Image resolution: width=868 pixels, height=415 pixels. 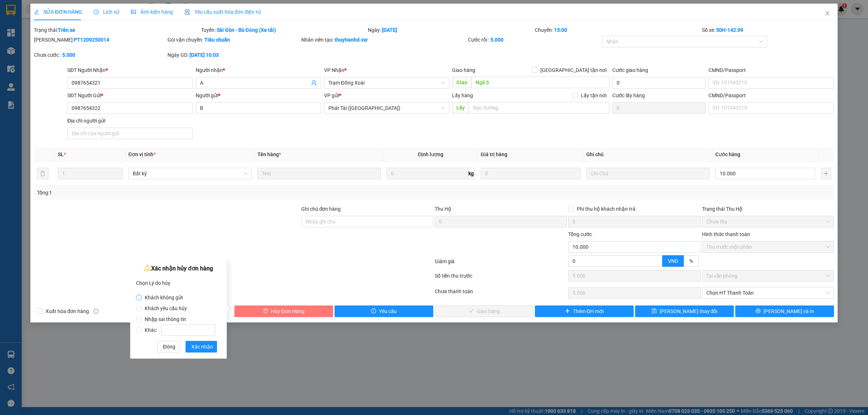 What do you see at coordinates (826, 174) in the screenshot?
I see `button: plus` at bounding box center [826, 174].